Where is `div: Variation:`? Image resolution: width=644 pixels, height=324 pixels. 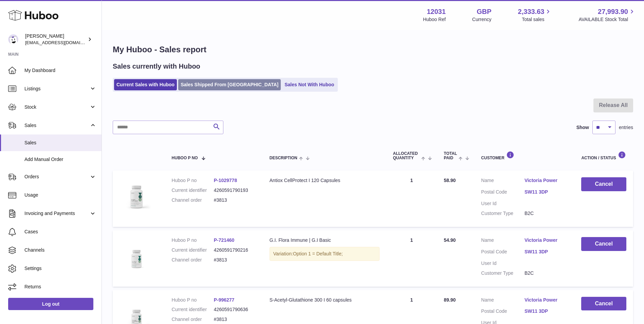 div: Variation: is located at coordinates (325, 254).